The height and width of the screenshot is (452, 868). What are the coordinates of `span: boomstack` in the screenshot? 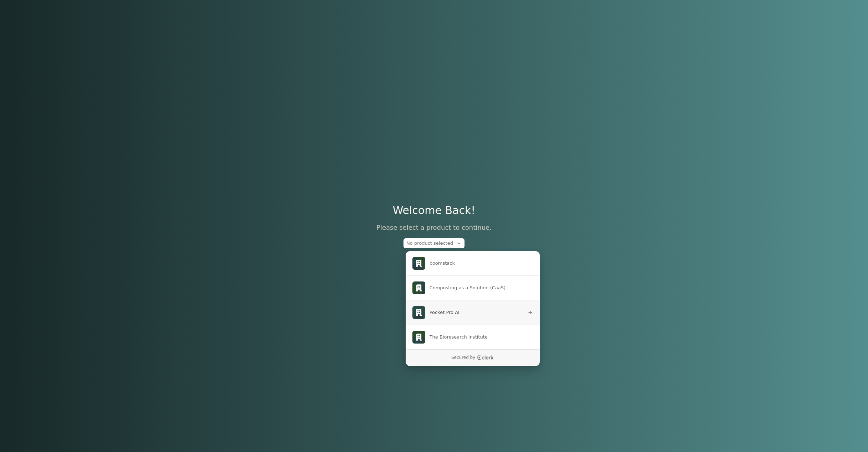 It's located at (442, 263).